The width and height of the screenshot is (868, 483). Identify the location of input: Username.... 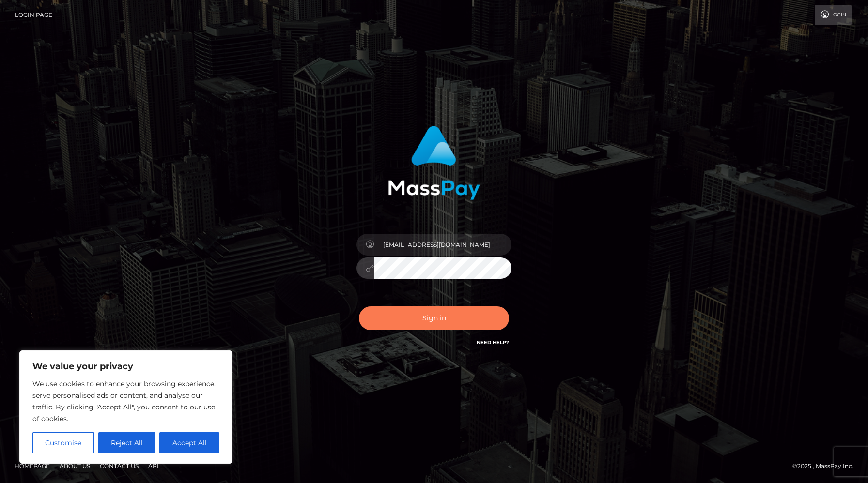
(442, 244).